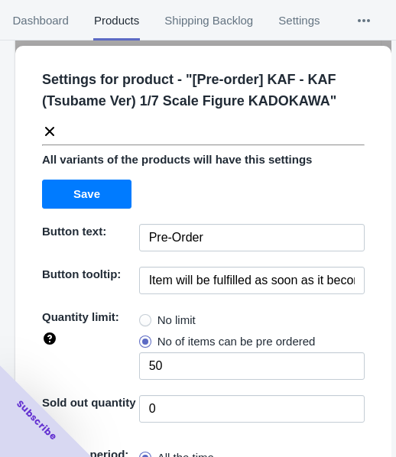  Describe the element at coordinates (86, 194) in the screenshot. I see `span: Save` at that location.